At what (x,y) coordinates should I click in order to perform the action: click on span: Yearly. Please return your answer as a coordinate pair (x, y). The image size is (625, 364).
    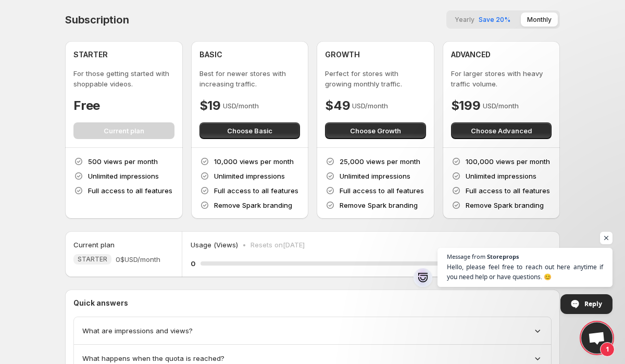
    Looking at the image, I should click on (465, 20).